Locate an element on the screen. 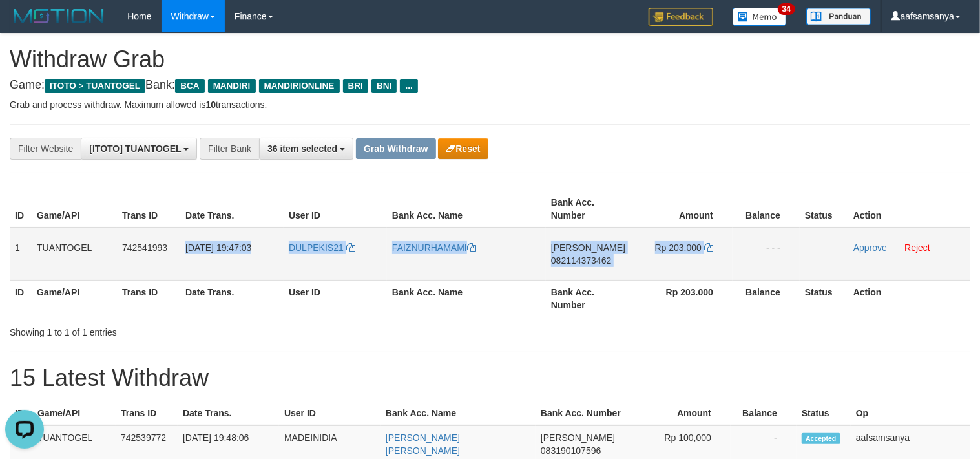 Image resolution: width=980 pixels, height=459 pixels. div: Filter Website is located at coordinates (46, 149).